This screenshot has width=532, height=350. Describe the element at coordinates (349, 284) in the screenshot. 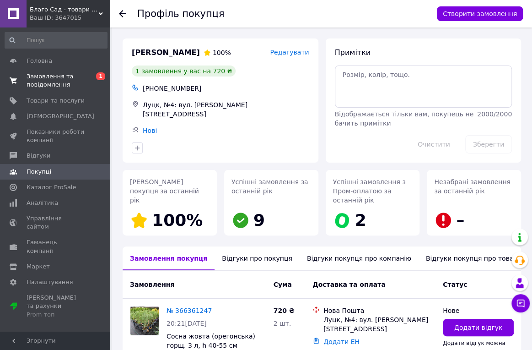

I see `span: Доставка та оплата` at that location.